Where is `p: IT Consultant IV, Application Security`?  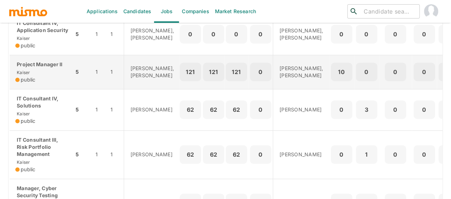 p: IT Consultant IV, Application Security is located at coordinates (42, 27).